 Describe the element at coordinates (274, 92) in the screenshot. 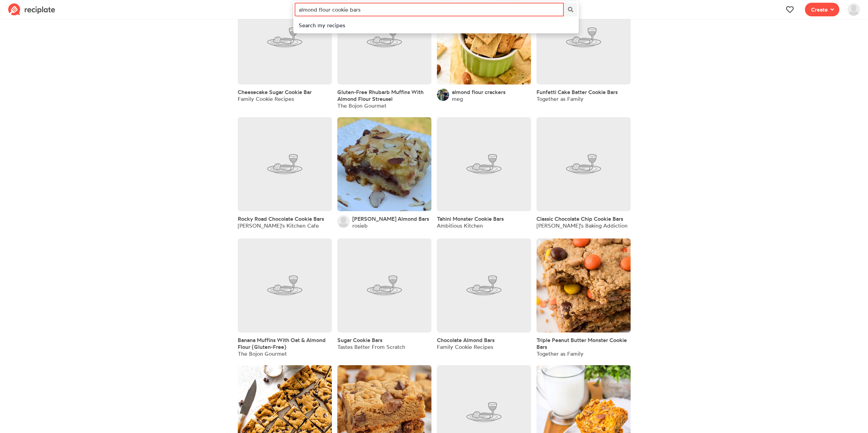

I see `span: Cheesecake Sugar Cookie Bar` at that location.